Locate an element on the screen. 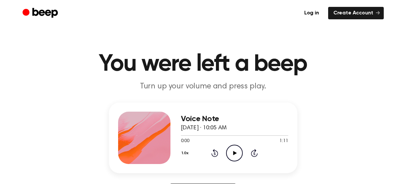 Image resolution: width=406 pixels, height=184 pixels. h3: Voice Note is located at coordinates (235, 119).